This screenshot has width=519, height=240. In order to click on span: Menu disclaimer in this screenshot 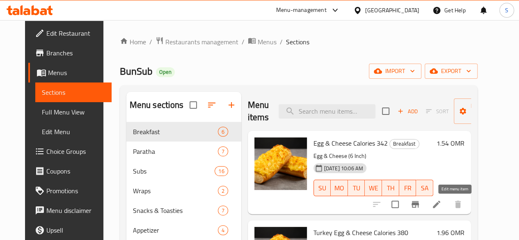, I will do `click(76, 211)`.